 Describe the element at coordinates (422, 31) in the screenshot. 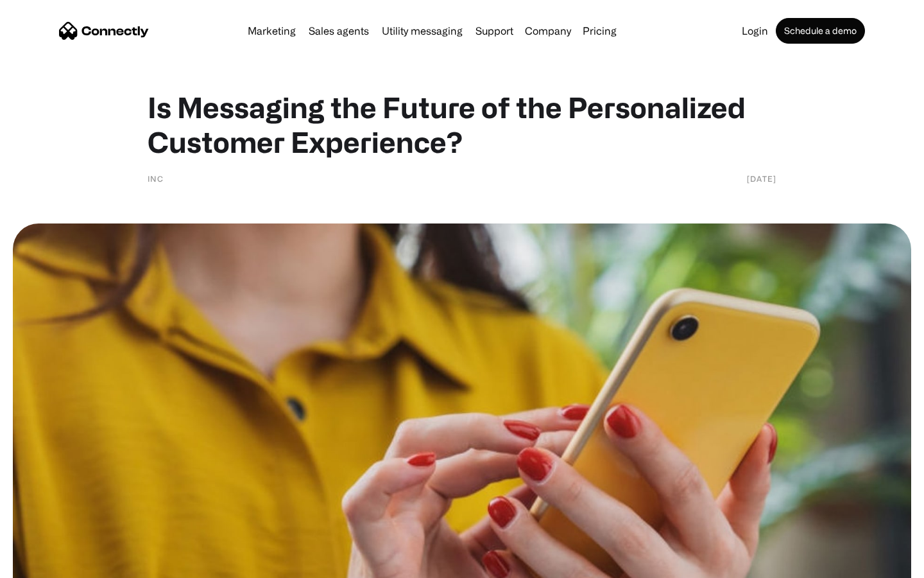

I see `a: Utility messaging` at that location.